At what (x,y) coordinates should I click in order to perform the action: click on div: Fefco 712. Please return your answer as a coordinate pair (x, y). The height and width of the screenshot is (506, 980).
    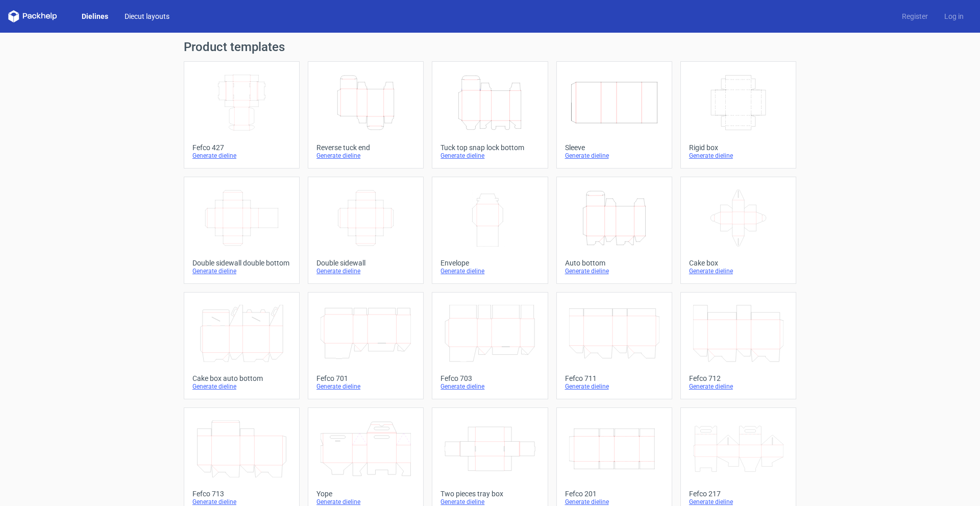
    Looking at the image, I should click on (738, 379).